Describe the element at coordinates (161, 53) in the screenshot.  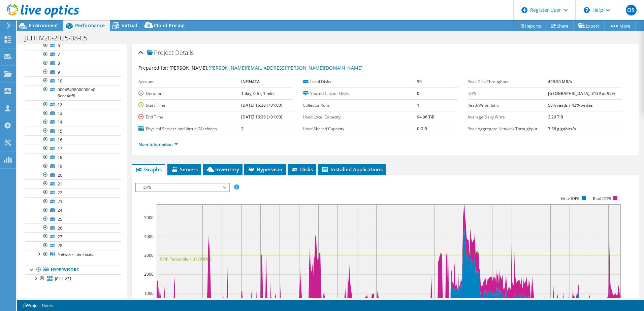
I see `span: Project` at that location.